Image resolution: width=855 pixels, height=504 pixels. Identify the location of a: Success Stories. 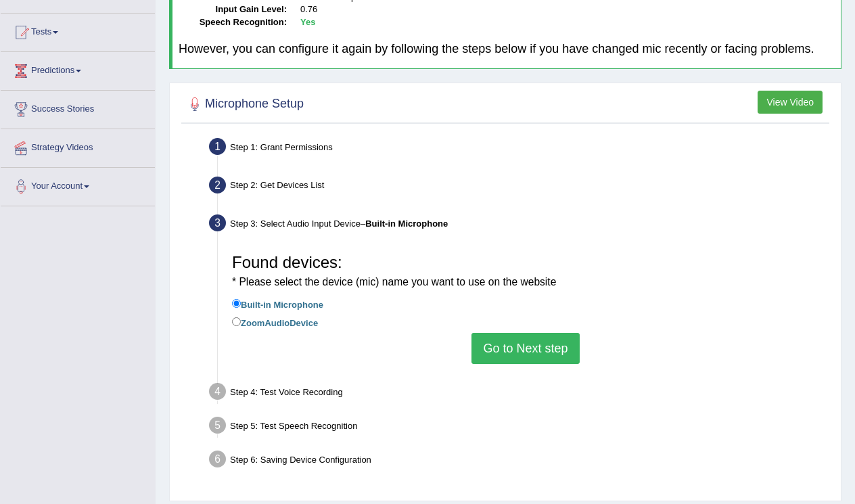
(78, 107).